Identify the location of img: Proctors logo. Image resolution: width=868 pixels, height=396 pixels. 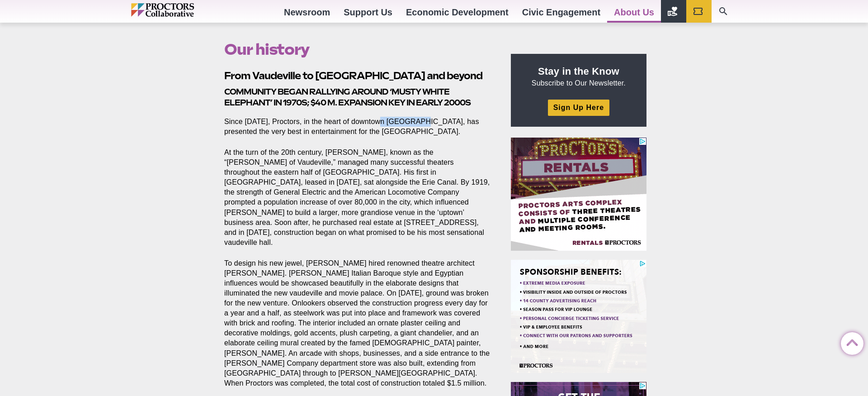
(182, 10).